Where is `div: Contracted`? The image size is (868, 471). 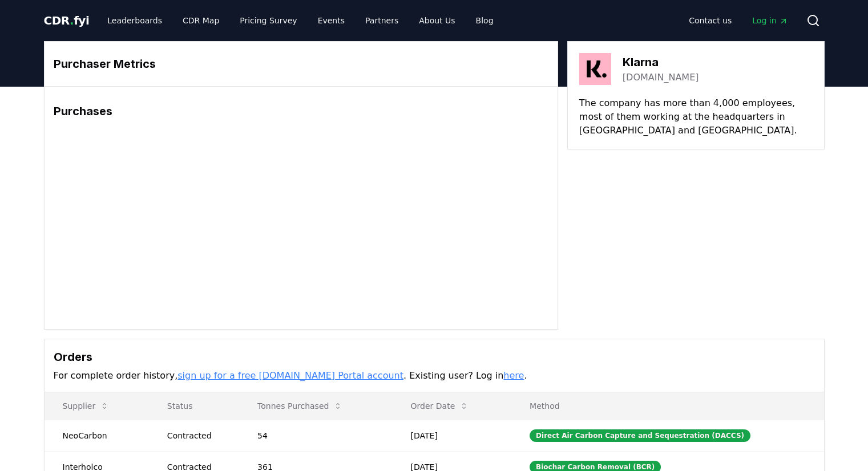 div: Contracted is located at coordinates (198, 436).